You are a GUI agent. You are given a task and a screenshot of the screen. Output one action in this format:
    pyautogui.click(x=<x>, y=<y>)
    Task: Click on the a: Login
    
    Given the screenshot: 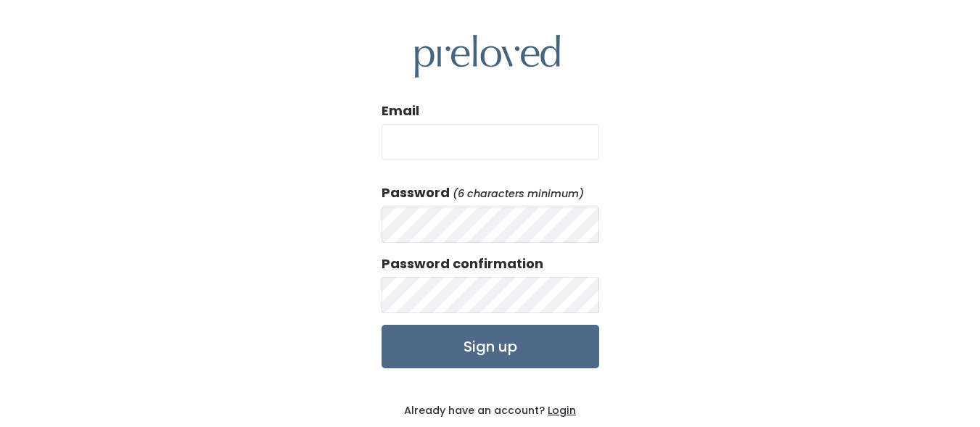 What is the action you would take?
    pyautogui.click(x=560, y=410)
    